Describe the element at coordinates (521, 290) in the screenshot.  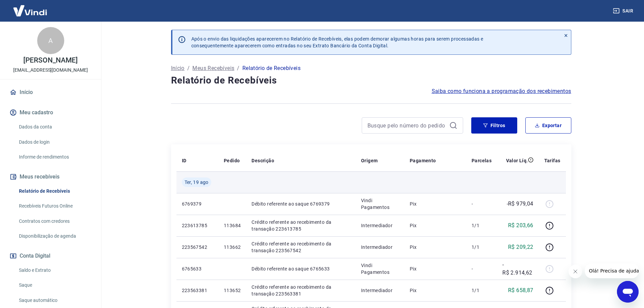
I see `p: R$ 658,87` at that location.